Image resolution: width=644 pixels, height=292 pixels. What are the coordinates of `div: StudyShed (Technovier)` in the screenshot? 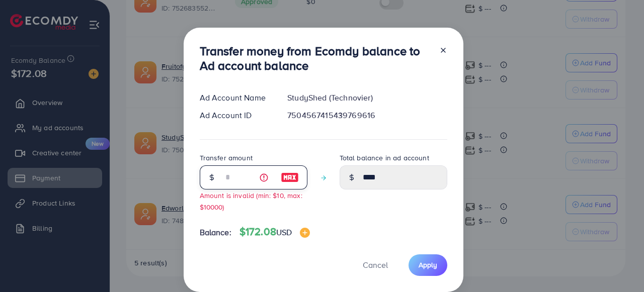 It's located at (367, 97).